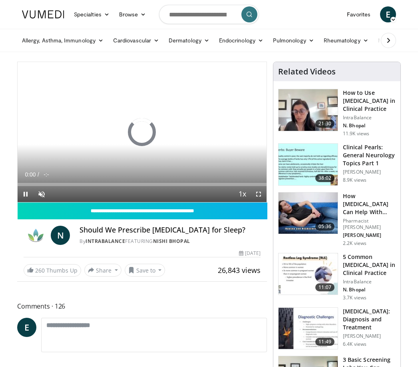 The image size is (418, 367). I want to click on div: By FEATURING, so click(170, 241).